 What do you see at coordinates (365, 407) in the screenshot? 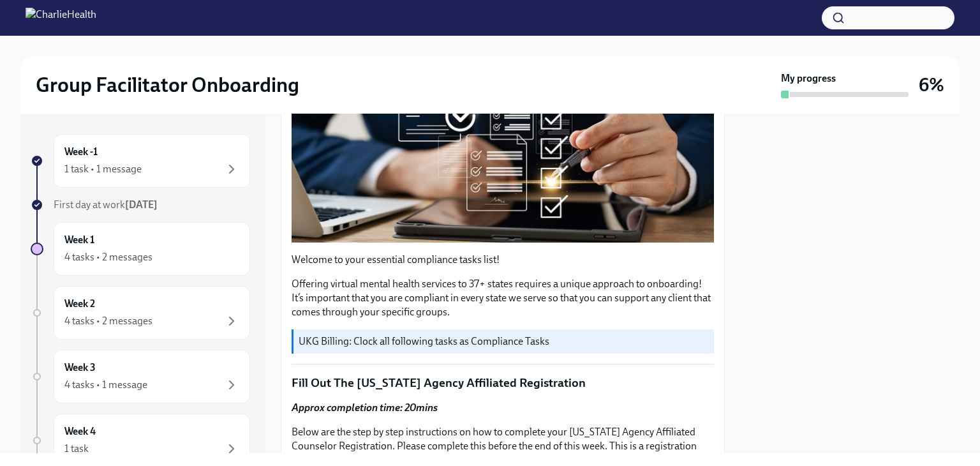
I see `strong: Approx completion time: 20mins` at bounding box center [365, 407].